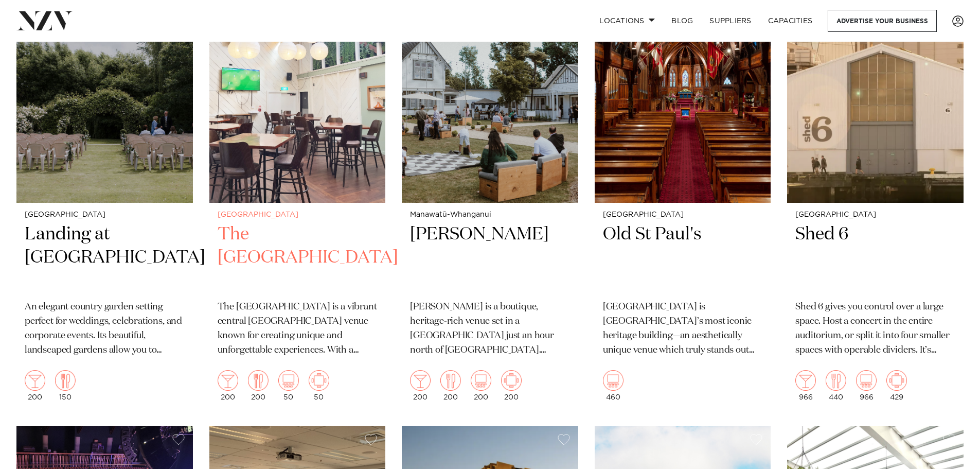 The image size is (980, 469). I want to click on img: nzv-logo.png, so click(44, 21).